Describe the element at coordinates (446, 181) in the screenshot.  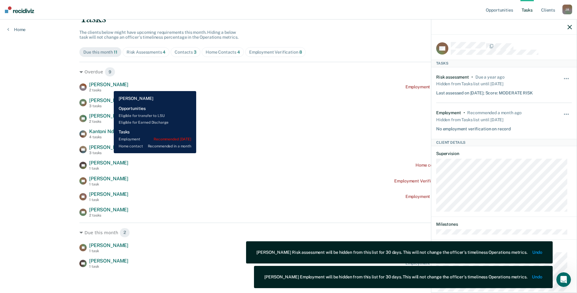
I see `div: Employment Verification recommended a month ago` at that location.